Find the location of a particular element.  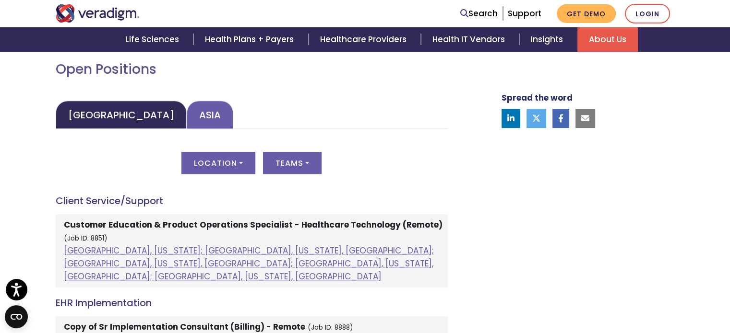

h4: Client Service/Support is located at coordinates (251, 201).